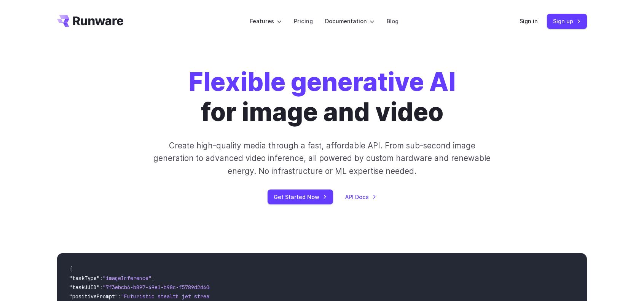 This screenshot has height=301, width=644. Describe the element at coordinates (567, 21) in the screenshot. I see `a: Sign up` at that location.